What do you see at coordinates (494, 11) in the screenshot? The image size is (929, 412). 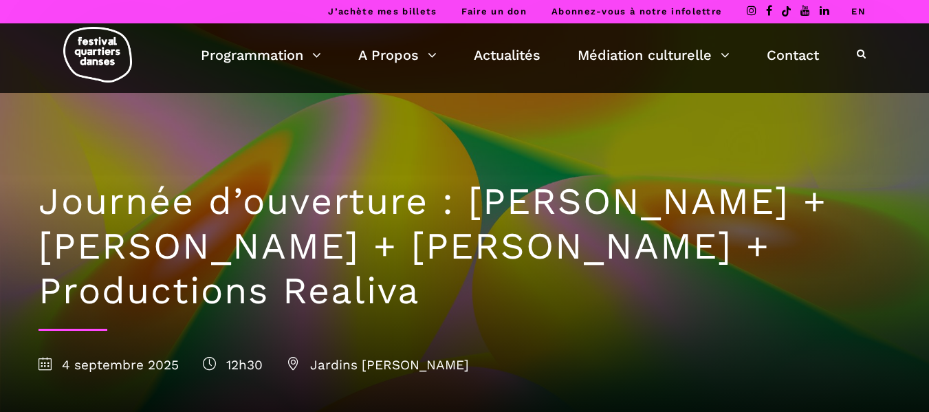 I see `a: Faire un don` at bounding box center [494, 11].